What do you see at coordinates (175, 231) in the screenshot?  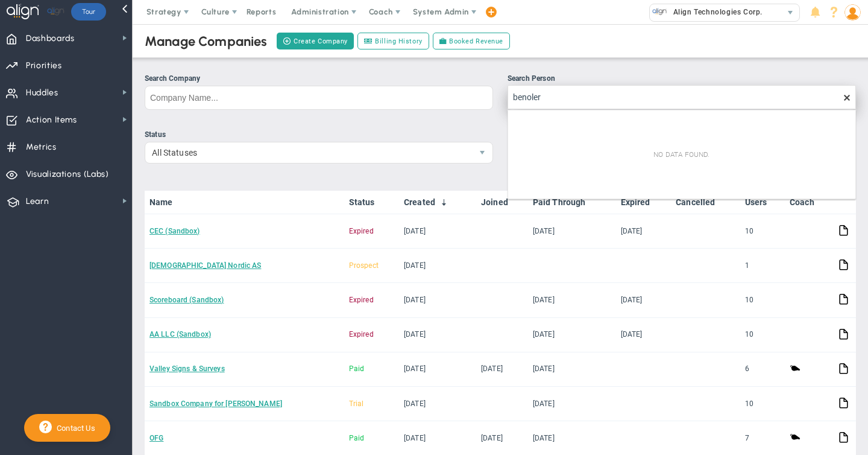 I see `a: CEC (Sandbox)` at bounding box center [175, 231].